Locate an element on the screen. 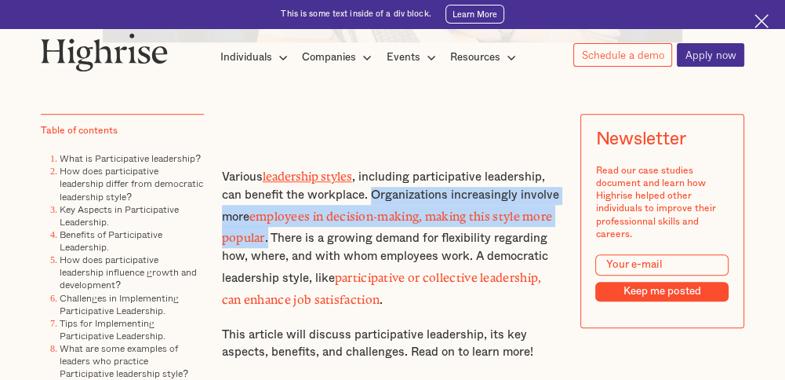 The width and height of the screenshot is (785, 380). form: Modal Form is located at coordinates (663, 278).